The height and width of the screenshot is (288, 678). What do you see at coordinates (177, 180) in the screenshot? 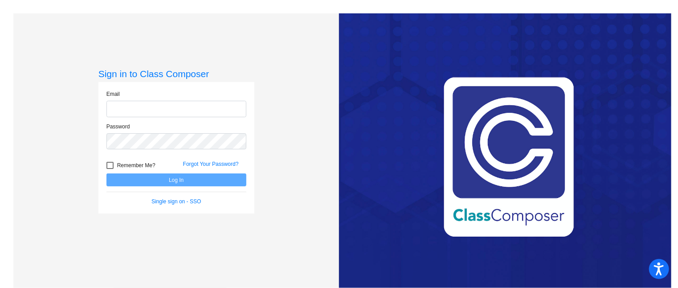
I see `button: Log In` at bounding box center [177, 180].